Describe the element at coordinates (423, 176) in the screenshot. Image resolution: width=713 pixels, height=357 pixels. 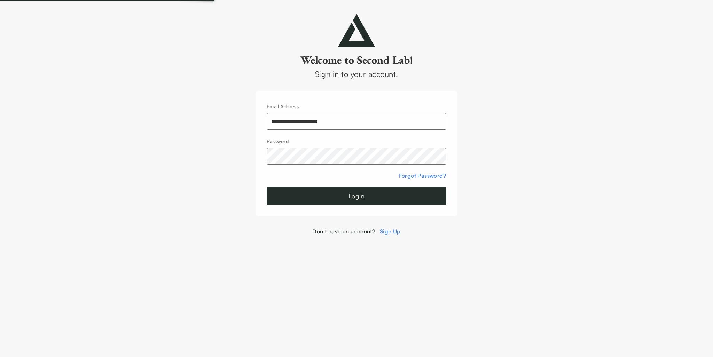
I see `a: Forgot Password?` at that location.